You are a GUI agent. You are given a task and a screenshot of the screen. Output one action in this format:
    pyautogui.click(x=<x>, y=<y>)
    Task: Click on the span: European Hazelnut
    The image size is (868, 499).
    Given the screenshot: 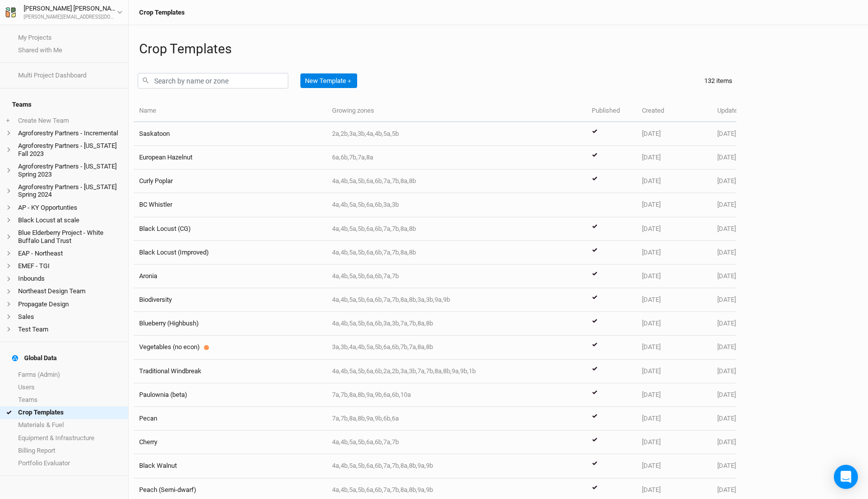 What is the action you would take?
    pyautogui.click(x=166, y=156)
    